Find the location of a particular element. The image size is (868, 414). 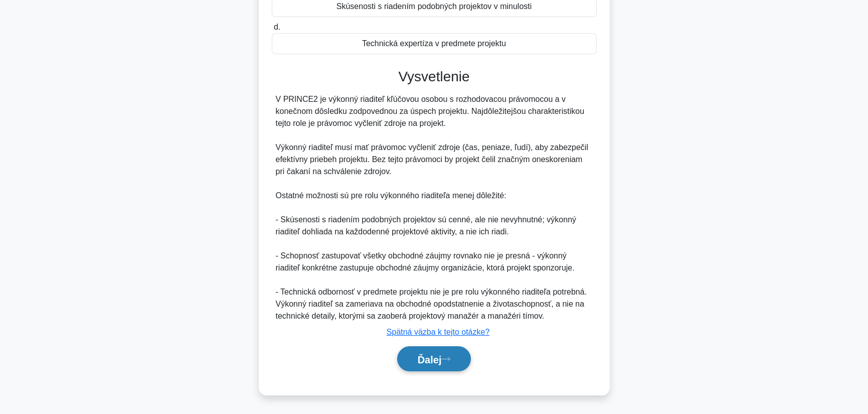

font: Vysvetlenie is located at coordinates (434, 76).